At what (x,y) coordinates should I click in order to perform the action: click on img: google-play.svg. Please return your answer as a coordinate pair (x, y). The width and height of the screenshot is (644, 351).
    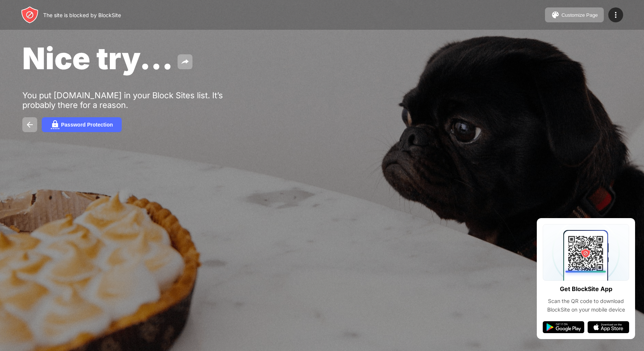
    Looking at the image, I should click on (564, 328).